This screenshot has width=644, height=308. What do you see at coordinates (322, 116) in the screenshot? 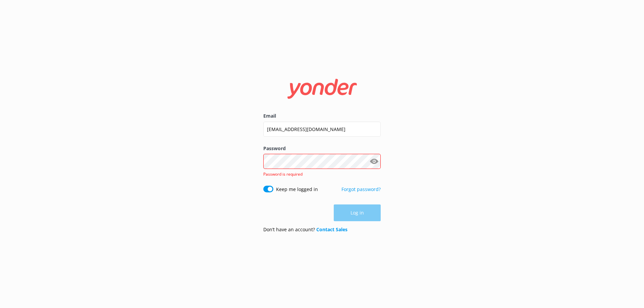
I see `label: Email` at bounding box center [322, 116].